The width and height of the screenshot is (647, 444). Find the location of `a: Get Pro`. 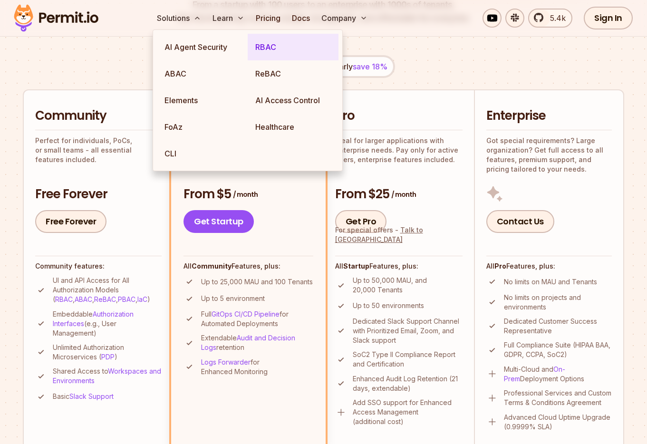

a: Get Pro is located at coordinates (361, 222).